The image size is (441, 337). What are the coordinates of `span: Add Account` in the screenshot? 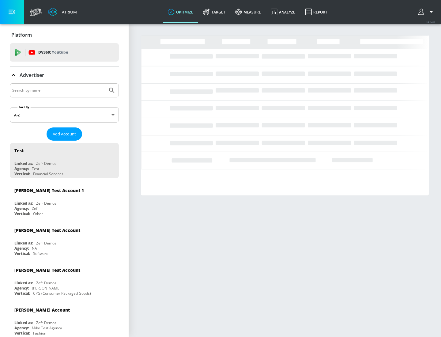 It's located at (64, 134).